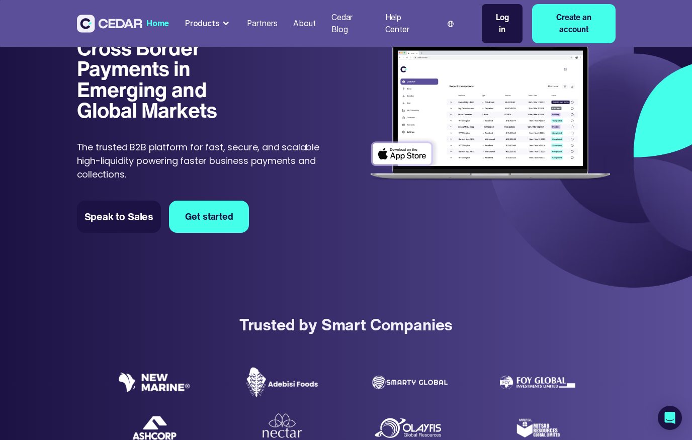 This screenshot has height=440, width=692. I want to click on a: Speak to Sales, so click(119, 216).